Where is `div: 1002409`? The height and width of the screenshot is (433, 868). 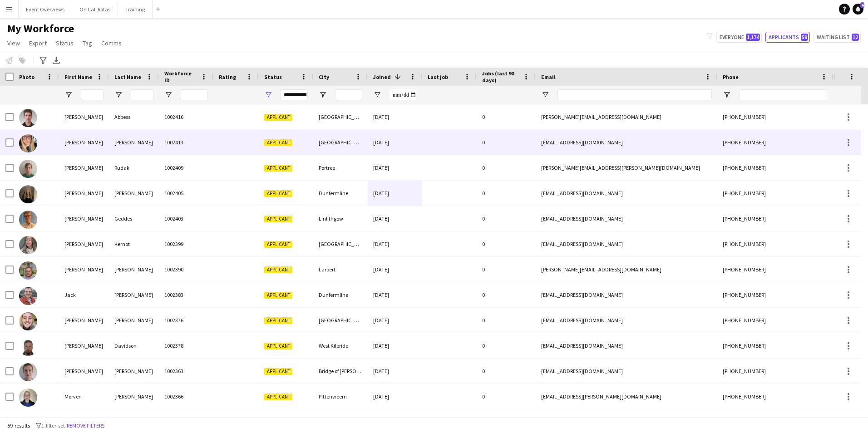 div: 1002409 is located at coordinates (186, 168).